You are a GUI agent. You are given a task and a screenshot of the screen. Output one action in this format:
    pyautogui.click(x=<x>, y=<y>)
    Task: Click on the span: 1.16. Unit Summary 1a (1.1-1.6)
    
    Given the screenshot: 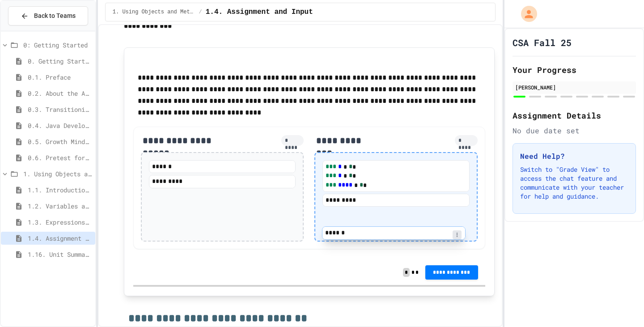 What is the action you would take?
    pyautogui.click(x=59, y=254)
    